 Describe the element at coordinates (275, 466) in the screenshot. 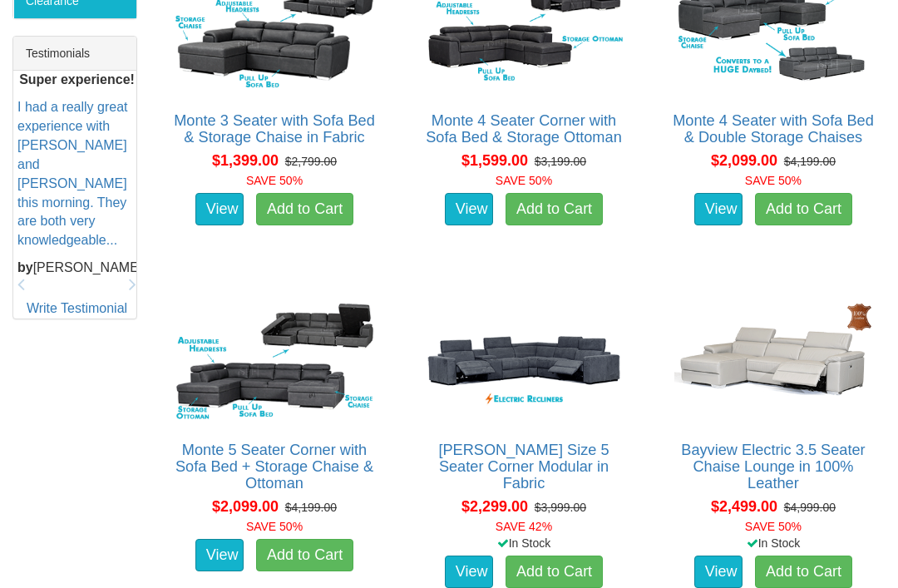

I see `a: Monte 5 Seater Corner with Sofa Bed + Storage Chaise & Ottoman` at that location.